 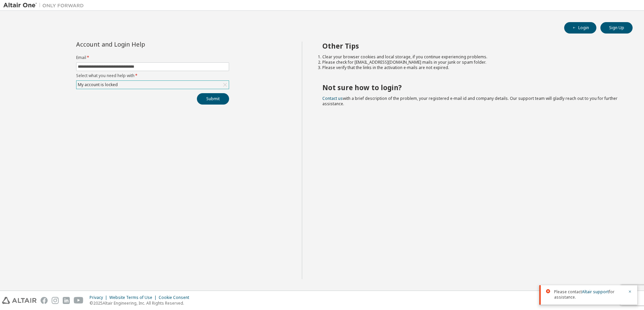 I want to click on img: facebook.svg, so click(x=44, y=300).